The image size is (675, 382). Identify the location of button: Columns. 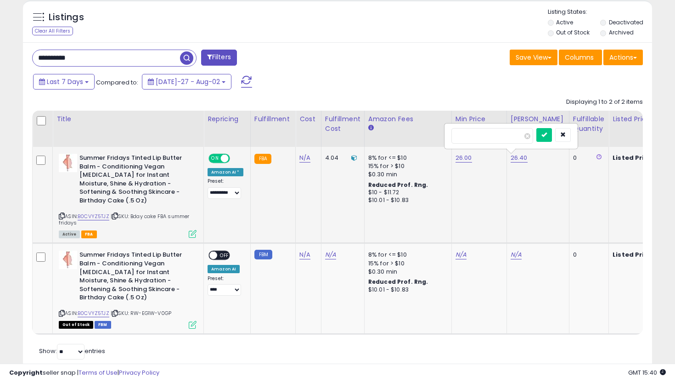
(581, 57).